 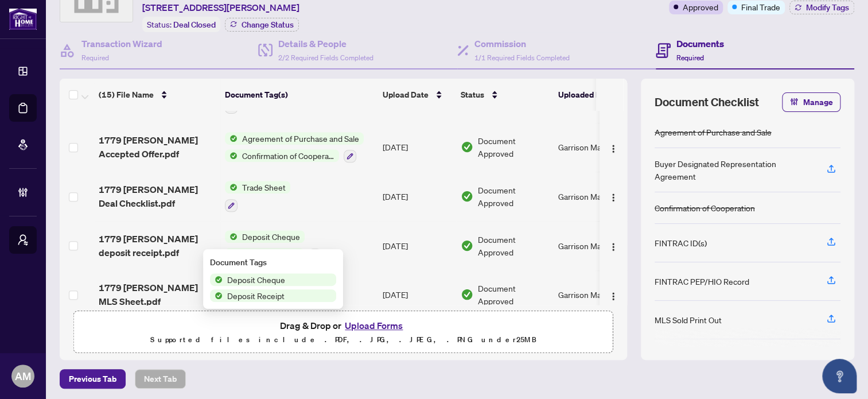 What do you see at coordinates (343, 332) in the screenshot?
I see `span: Drag & Drop orUpload FormsSupported files include .PDF, .JPG, .JPEG, .PNG under25MB` at bounding box center [343, 332].